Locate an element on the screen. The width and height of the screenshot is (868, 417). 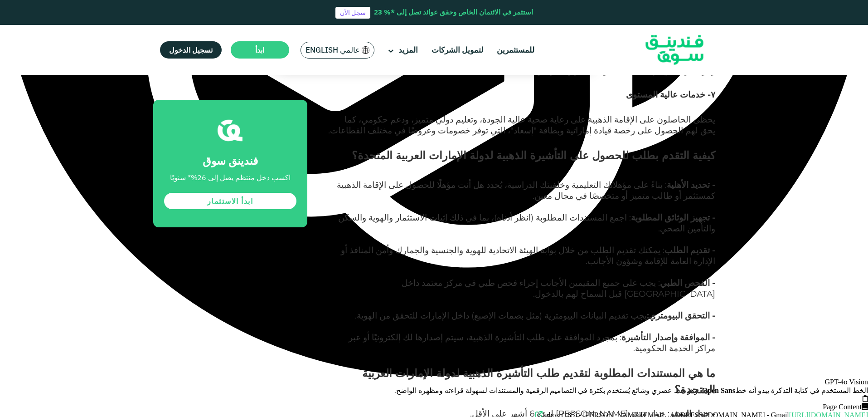
span: - التحقق البيومتر is located at coordinates (685, 316).